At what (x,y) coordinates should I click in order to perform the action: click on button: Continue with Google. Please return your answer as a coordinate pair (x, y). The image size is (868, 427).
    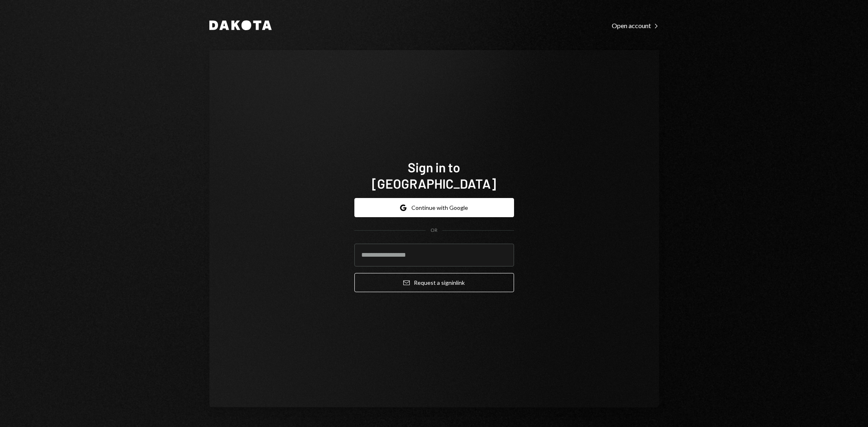
    Looking at the image, I should click on (434, 207).